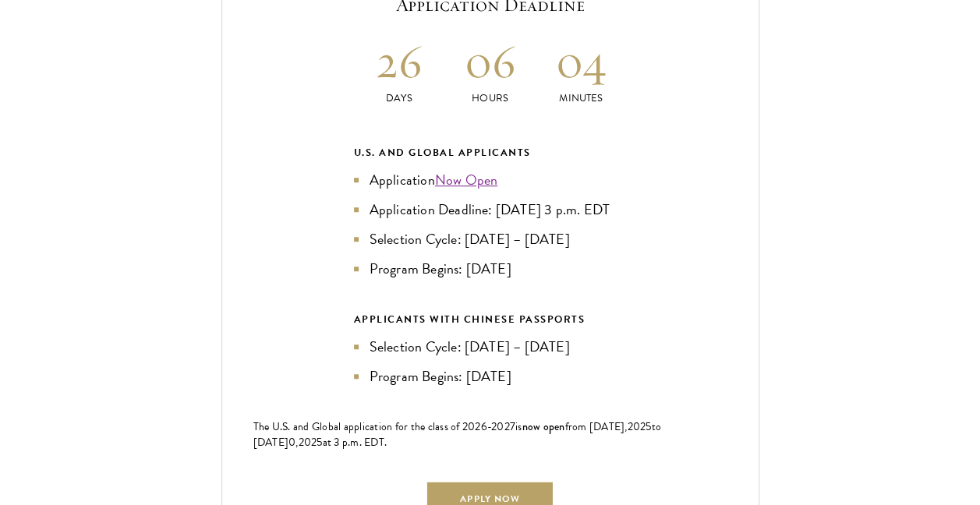 The image size is (980, 505). Describe the element at coordinates (490, 319) in the screenshot. I see `div: APPLICANTS WITH CHINESE PASSPORTS` at that location.